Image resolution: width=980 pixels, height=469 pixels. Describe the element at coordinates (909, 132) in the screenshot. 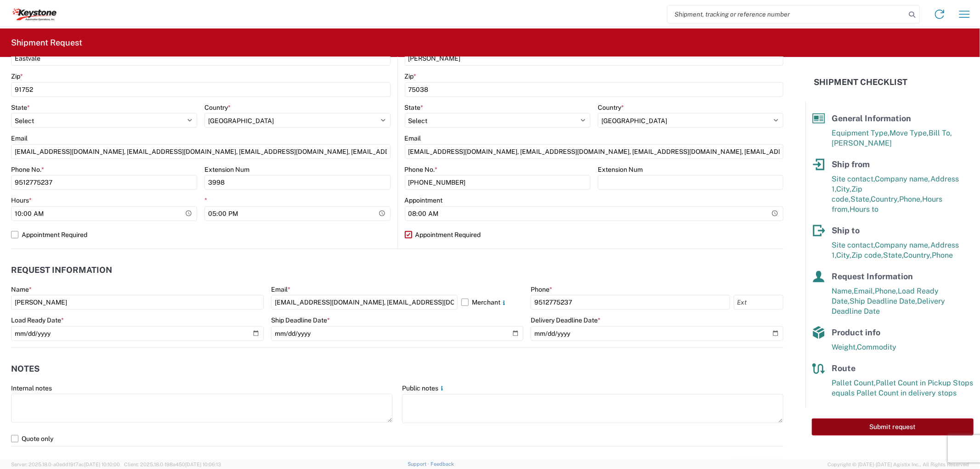

I see `span: Move Type,` at that location.